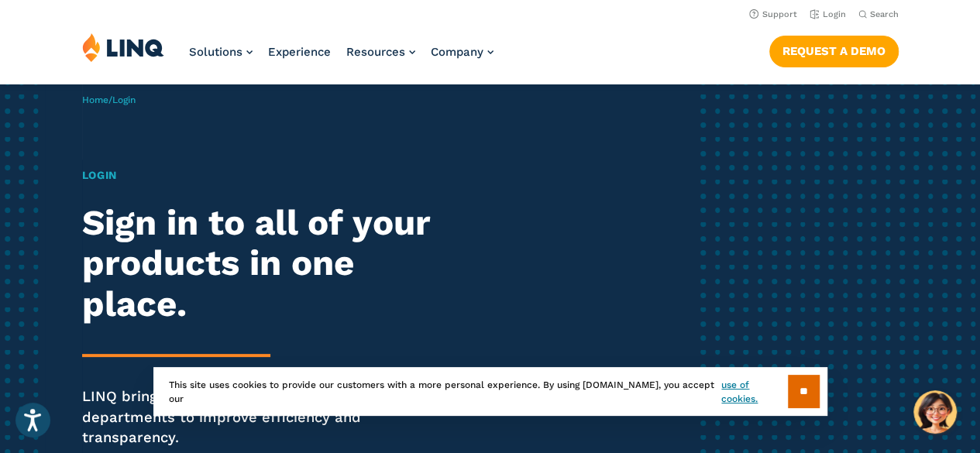 The width and height of the screenshot is (980, 453). Describe the element at coordinates (221, 52) in the screenshot. I see `a: Solutions` at that location.